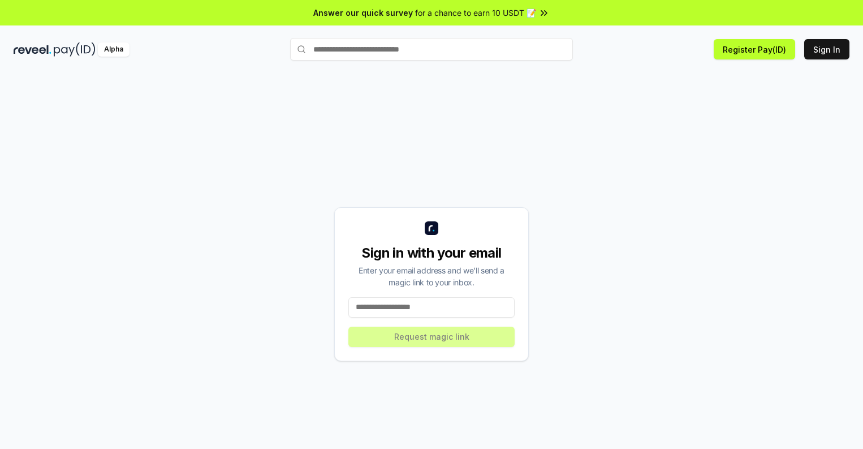 Image resolution: width=863 pixels, height=449 pixels. What do you see at coordinates (827, 49) in the screenshot?
I see `button: Sign In` at bounding box center [827, 49].